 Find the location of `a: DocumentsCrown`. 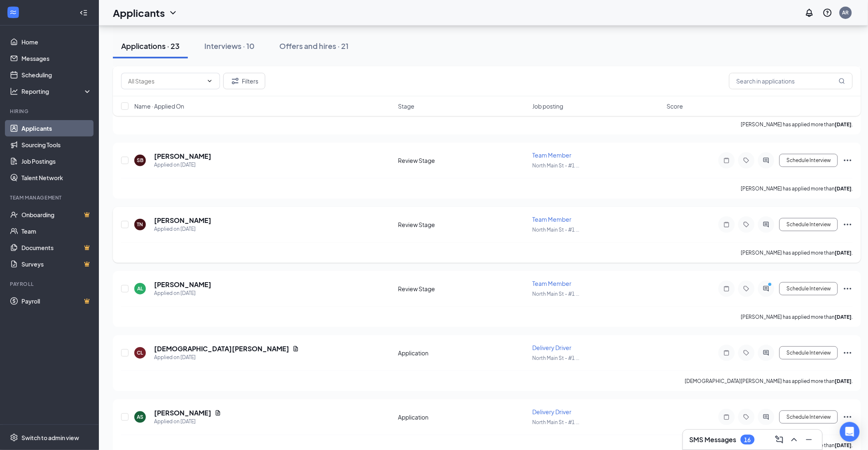

a: DocumentsCrown is located at coordinates (56, 248).